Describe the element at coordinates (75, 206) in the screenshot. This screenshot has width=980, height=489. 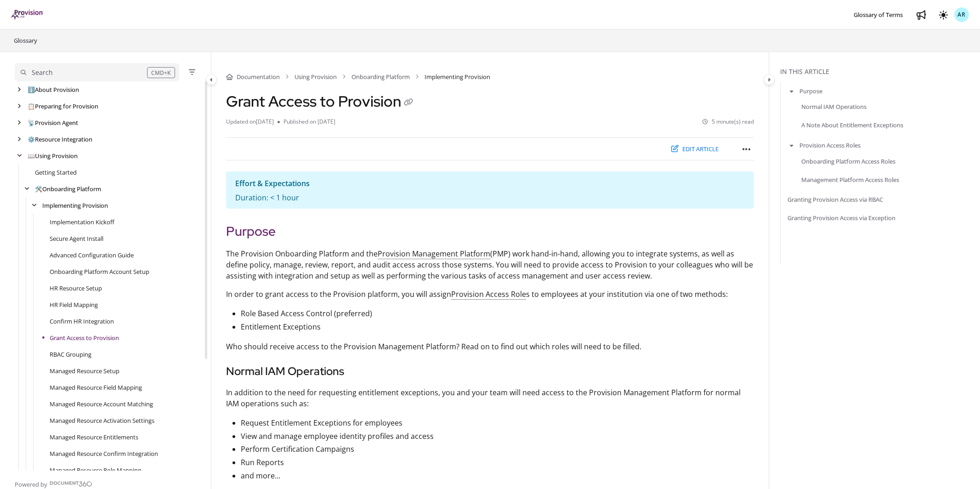
I see `a: Implementing Provision` at that location.